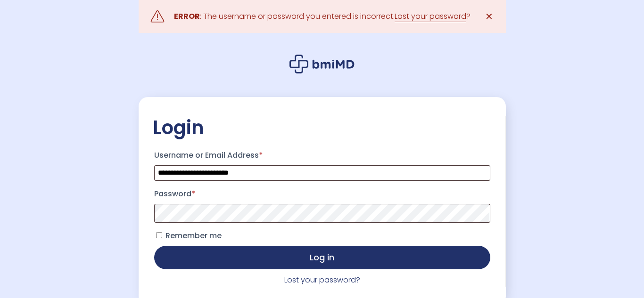 The image size is (644, 298). I want to click on strong: ERROR, so click(186, 16).